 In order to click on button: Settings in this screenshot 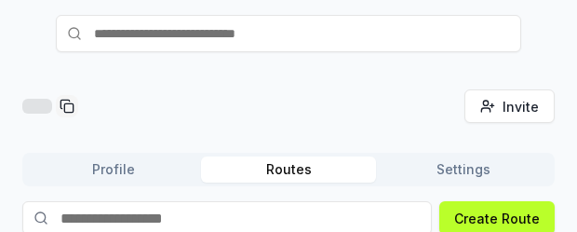, I will do `click(463, 169)`.